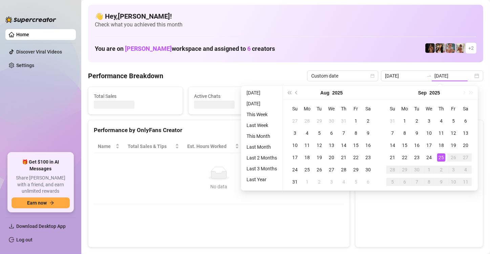 The image size is (490, 254). What do you see at coordinates (249, 48) in the screenshot?
I see `span: 6` at bounding box center [249, 48].